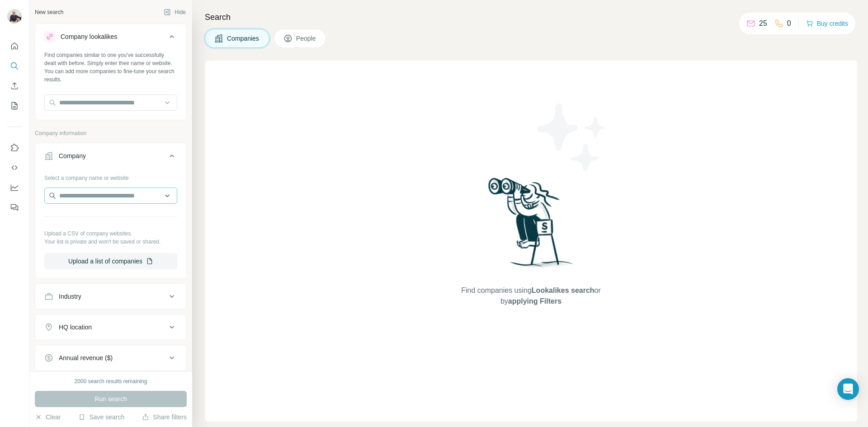 This screenshot has height=427, width=868. What do you see at coordinates (111, 358) in the screenshot?
I see `button: Annual revenue ($)` at bounding box center [111, 358].